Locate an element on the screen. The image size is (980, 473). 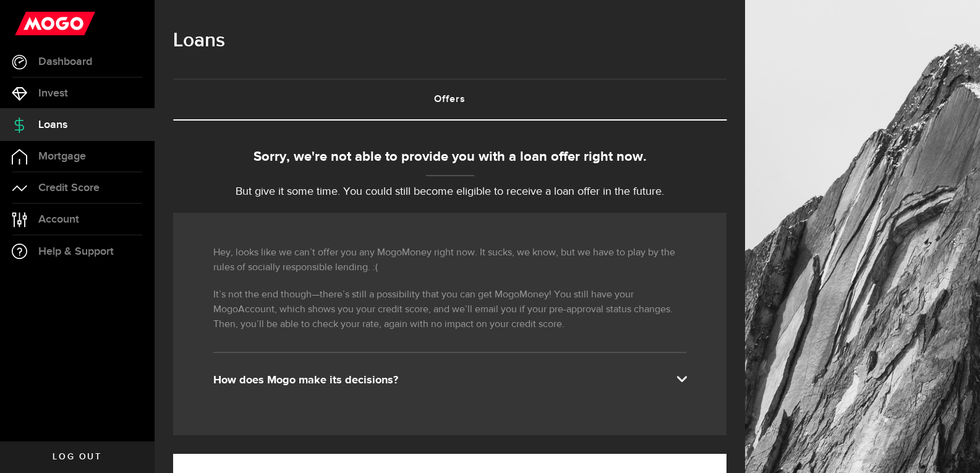
ul: Tabs Navigation is located at coordinates (450, 100).